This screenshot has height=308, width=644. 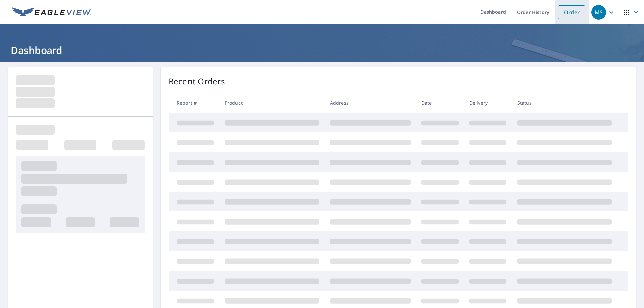 I want to click on img: EV Logo, so click(x=52, y=12).